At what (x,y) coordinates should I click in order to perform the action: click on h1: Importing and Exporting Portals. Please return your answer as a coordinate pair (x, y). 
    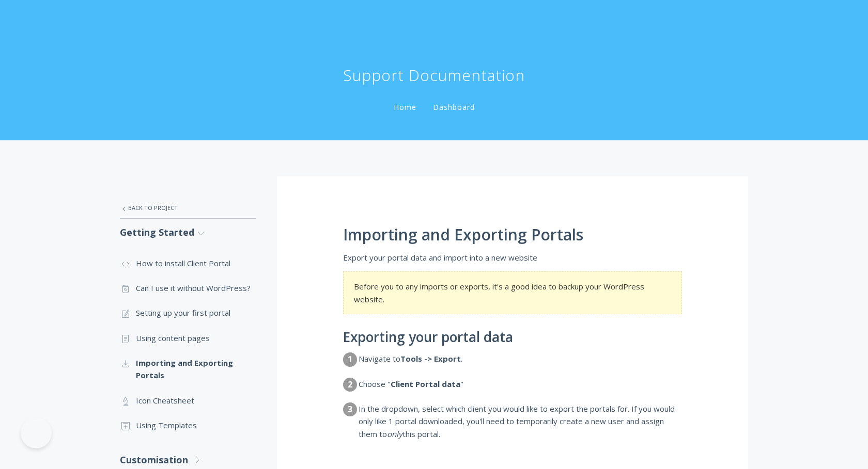
    Looking at the image, I should click on (512, 235).